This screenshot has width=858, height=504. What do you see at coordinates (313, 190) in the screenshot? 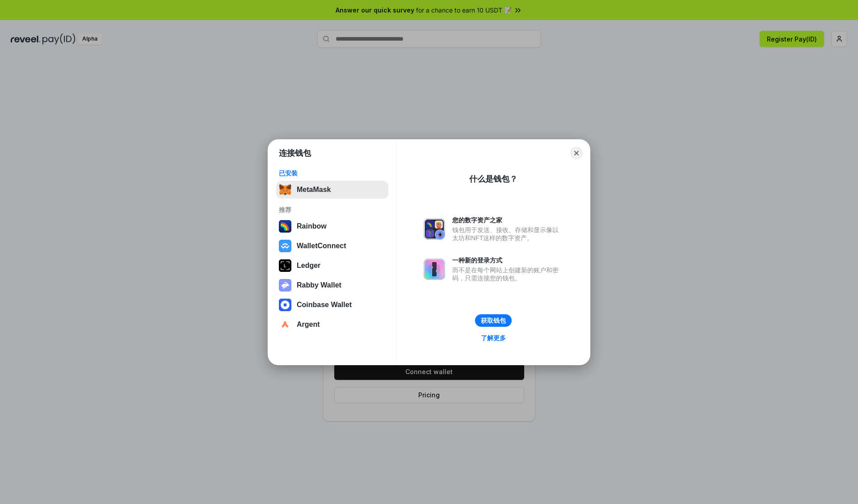
I see `div: MetaMask` at bounding box center [313, 190].